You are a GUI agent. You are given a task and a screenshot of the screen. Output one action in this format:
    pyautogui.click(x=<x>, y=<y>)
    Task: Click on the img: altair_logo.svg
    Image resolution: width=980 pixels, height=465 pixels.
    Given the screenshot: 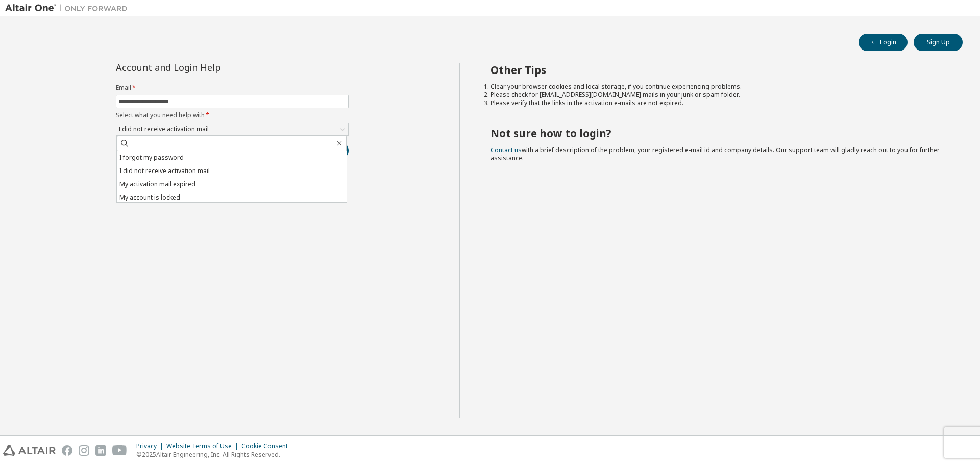 What is the action you would take?
    pyautogui.click(x=29, y=450)
    